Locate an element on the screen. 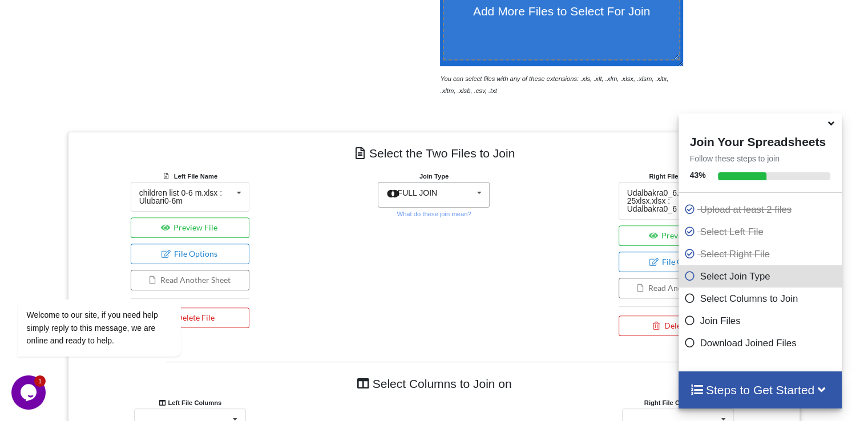  p: Select Columns to Join is located at coordinates (762, 298).